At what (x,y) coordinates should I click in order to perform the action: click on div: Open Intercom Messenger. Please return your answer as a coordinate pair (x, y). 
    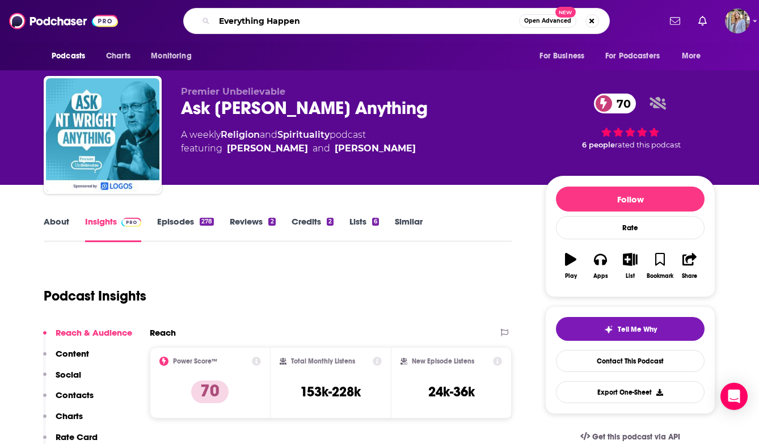
    Looking at the image, I should click on (734, 397).